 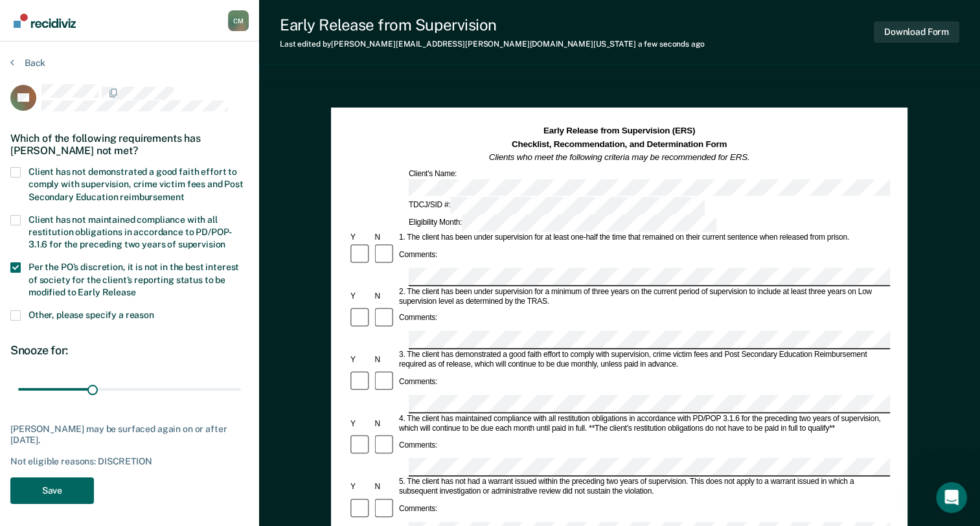 What do you see at coordinates (194, 430) in the screenshot?
I see `button: Messages` at bounding box center [194, 430].